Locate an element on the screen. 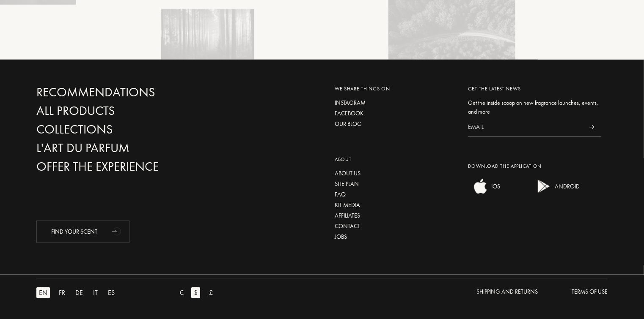 Image resolution: width=644 pixels, height=319 pixels. div: About is located at coordinates (395, 159).